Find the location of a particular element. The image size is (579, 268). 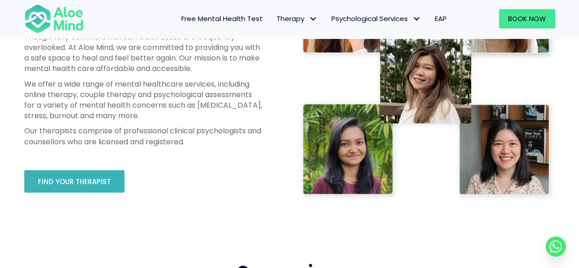

span: EAP is located at coordinates (440, 18).